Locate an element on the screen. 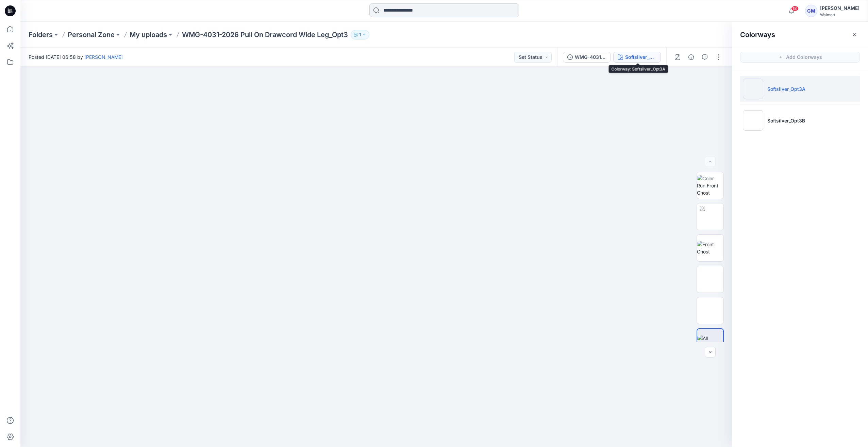 This screenshot has width=868, height=447. h2: Colorways is located at coordinates (758, 35).